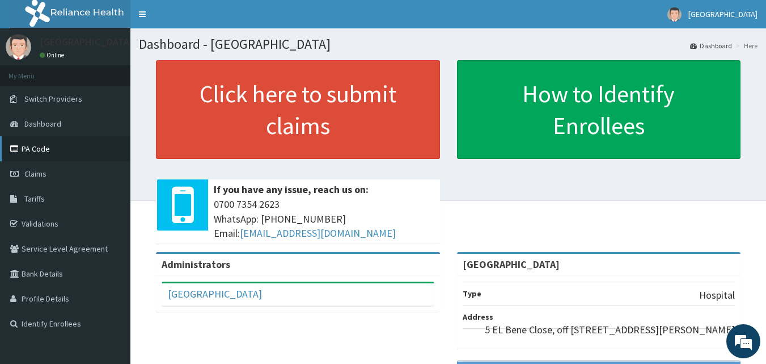 Image resolution: width=766 pixels, height=364 pixels. What do you see at coordinates (200, 19) in the screenshot?
I see `div: Minimize live chat window` at bounding box center [200, 19].